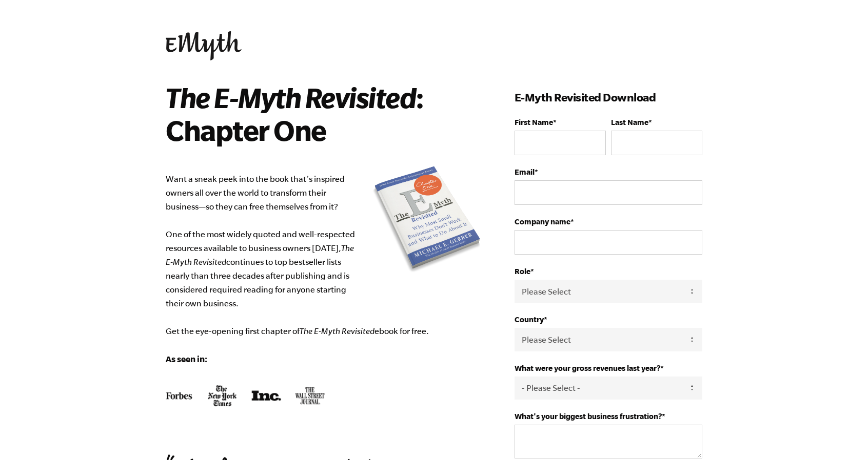  I want to click on img: E-Myth-Revisited-Book, so click(245, 396).